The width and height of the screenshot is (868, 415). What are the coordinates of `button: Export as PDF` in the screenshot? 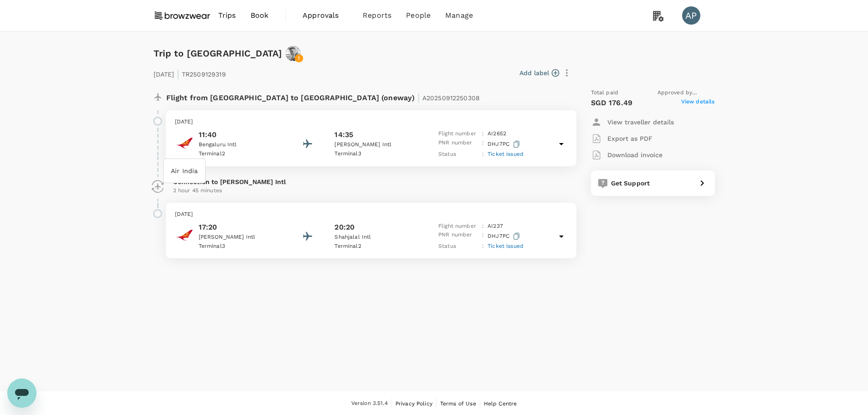 It's located at (621, 138).